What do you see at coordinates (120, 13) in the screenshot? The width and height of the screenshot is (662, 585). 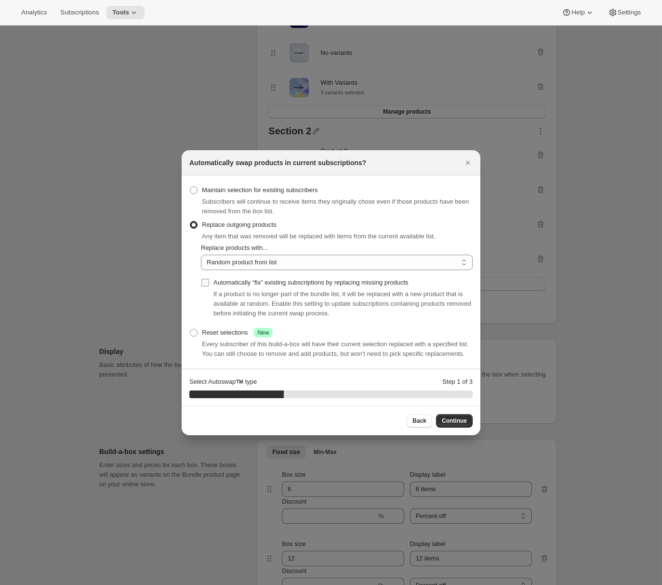 I see `span: Tools` at bounding box center [120, 13].